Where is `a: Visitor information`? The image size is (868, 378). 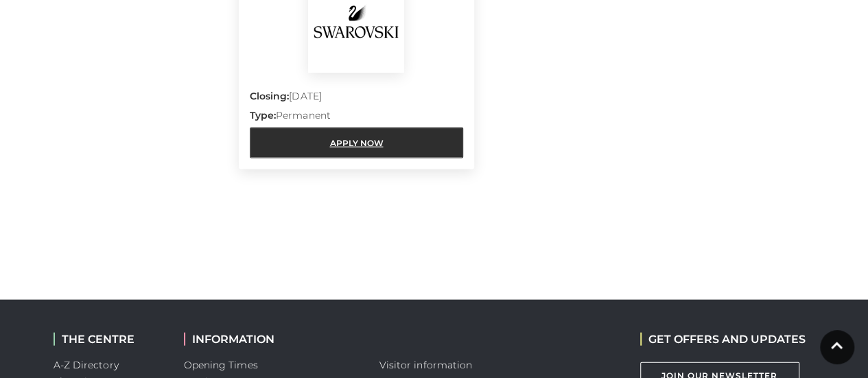 a: Visitor information is located at coordinates (426, 365).